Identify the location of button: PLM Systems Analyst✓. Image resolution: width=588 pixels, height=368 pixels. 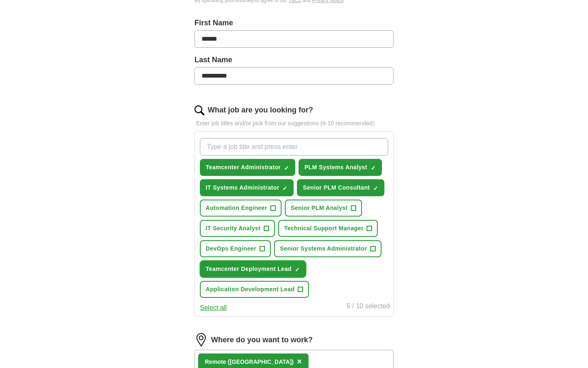
(340, 167).